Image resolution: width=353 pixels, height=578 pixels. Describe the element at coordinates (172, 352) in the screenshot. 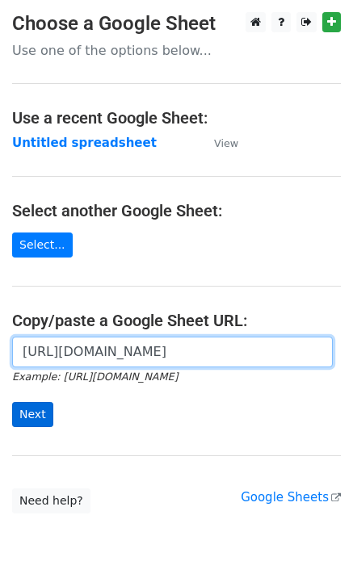

I see `input: Paste your Google Sheet URL here` at that location.